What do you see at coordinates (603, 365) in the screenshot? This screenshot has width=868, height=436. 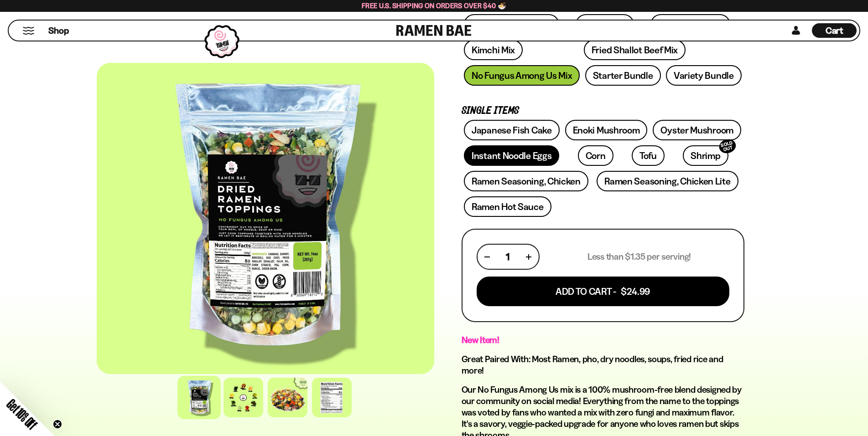 I see `h2: Great Paired With: Most Ramen, pho, dry noodles, soups, fried rice and more!` at bounding box center [603, 365].